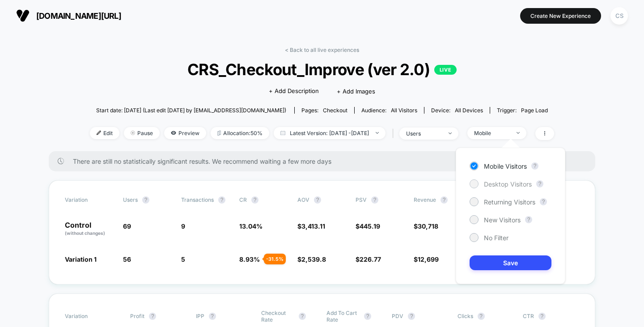 This screenshot has width=644, height=327. I want to click on span: PDV, so click(398, 316).